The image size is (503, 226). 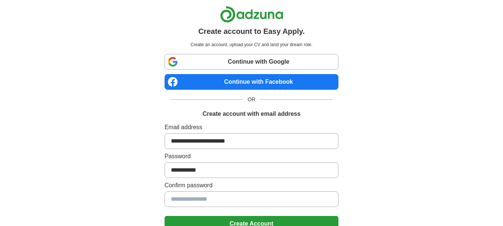 I want to click on h1: Create account with email address, so click(x=251, y=114).